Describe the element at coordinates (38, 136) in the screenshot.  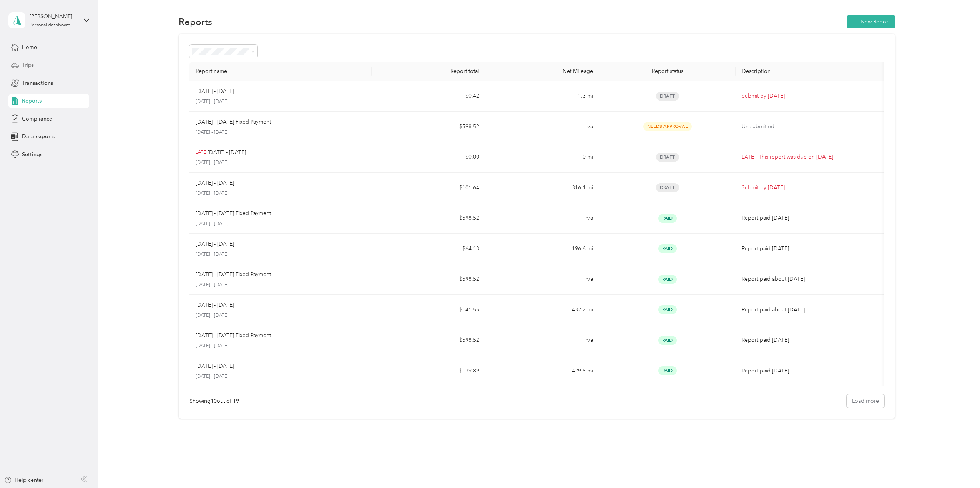
I see `span: Data exports` at that location.